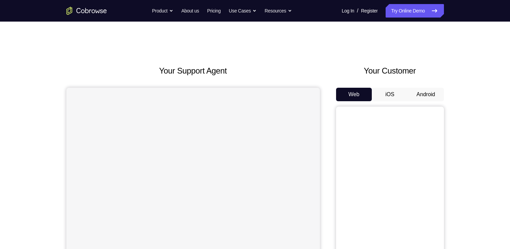  What do you see at coordinates (426, 94) in the screenshot?
I see `button: Android` at bounding box center [426, 94].